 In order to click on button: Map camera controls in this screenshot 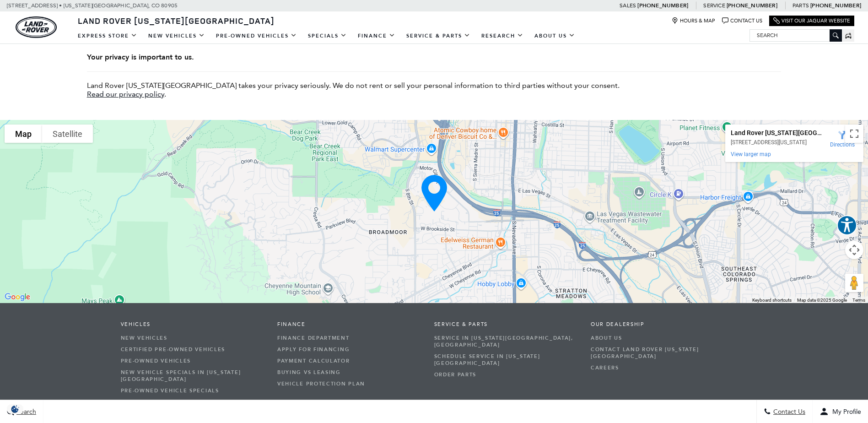, I will do `click(854, 250)`.